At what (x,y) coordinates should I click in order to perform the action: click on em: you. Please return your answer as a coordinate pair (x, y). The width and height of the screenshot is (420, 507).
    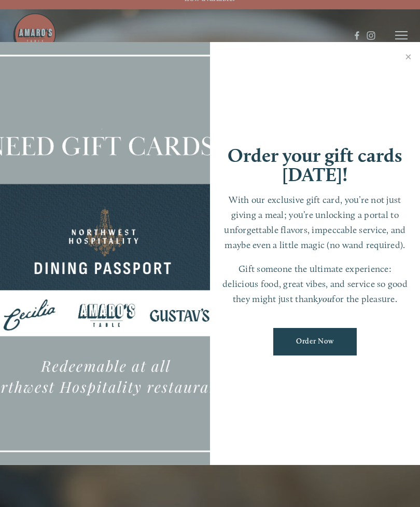
    Looking at the image, I should click on (325, 299).